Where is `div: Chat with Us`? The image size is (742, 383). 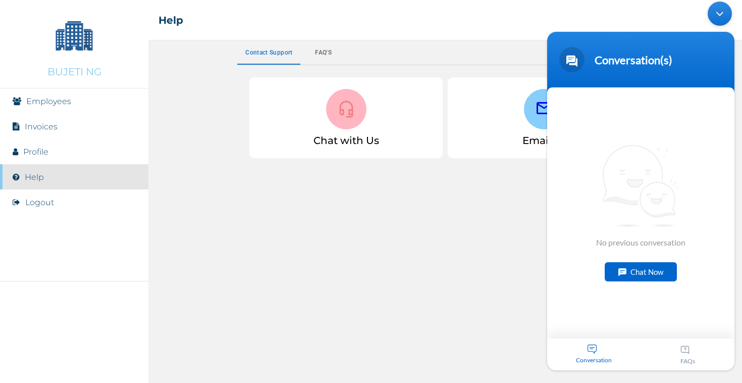 div: Chat with Us is located at coordinates (346, 118).